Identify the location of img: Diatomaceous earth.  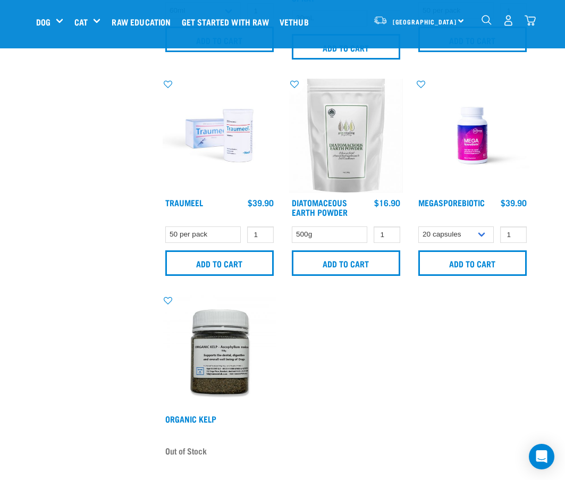
(346, 136).